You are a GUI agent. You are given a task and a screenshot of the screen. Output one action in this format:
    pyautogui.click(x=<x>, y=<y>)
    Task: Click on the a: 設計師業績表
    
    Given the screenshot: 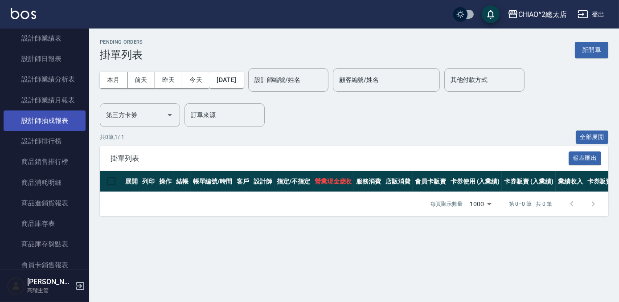 What is the action you would take?
    pyautogui.click(x=45, y=38)
    